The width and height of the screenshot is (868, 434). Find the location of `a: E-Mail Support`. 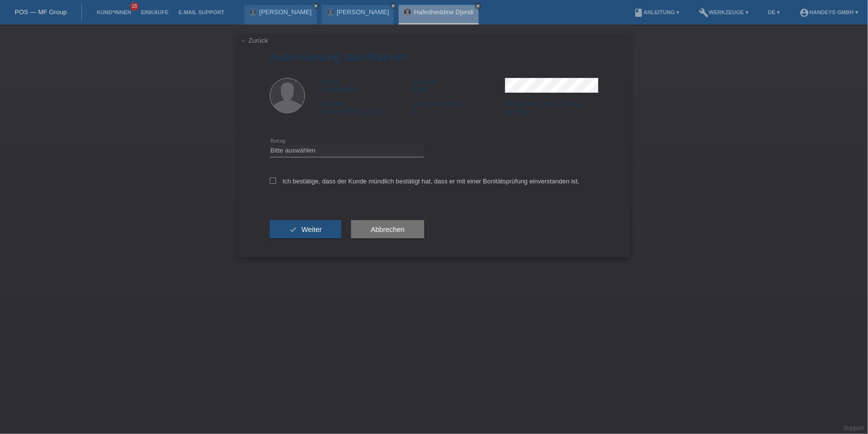

a: E-Mail Support is located at coordinates (201, 12).